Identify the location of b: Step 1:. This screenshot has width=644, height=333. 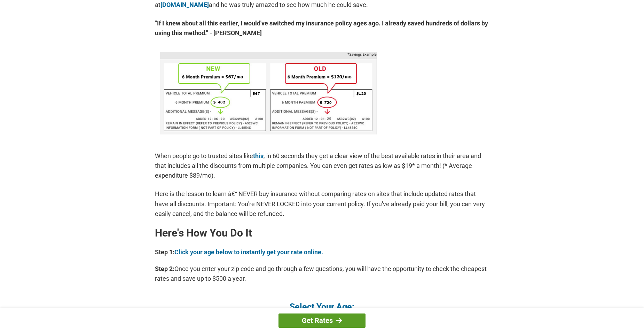
(165, 252).